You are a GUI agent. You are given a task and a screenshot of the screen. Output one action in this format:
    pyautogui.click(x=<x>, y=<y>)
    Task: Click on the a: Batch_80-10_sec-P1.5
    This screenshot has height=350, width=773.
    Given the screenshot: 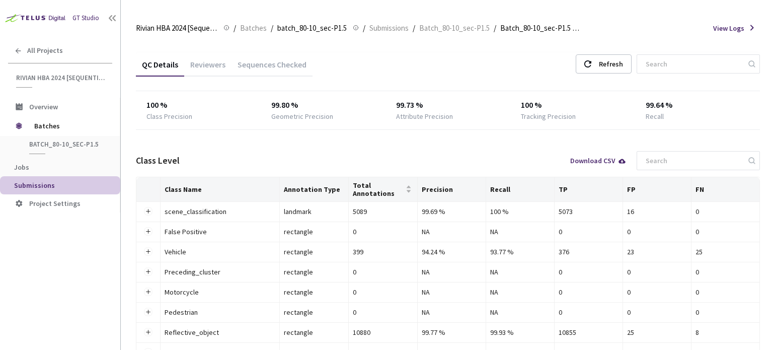 What is the action you would take?
    pyautogui.click(x=455, y=28)
    